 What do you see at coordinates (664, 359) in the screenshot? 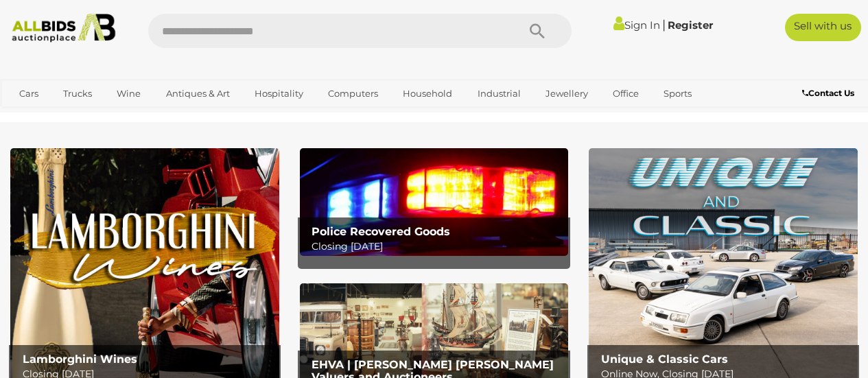
I see `b: Unique & Classic Cars` at bounding box center [664, 359].